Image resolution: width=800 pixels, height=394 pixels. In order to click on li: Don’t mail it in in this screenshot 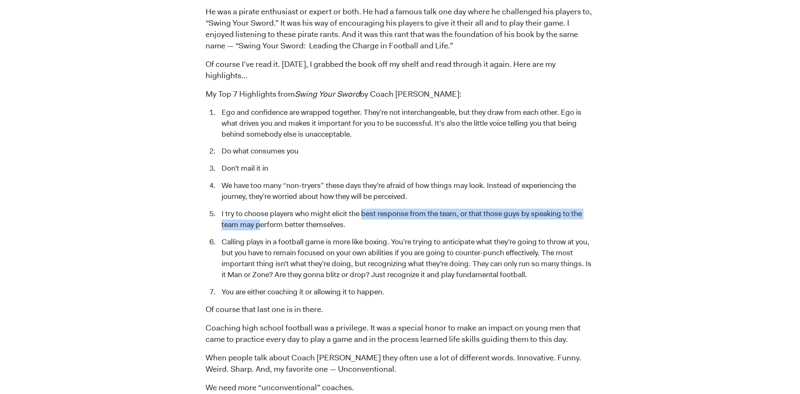, I will do `click(405, 168)`.